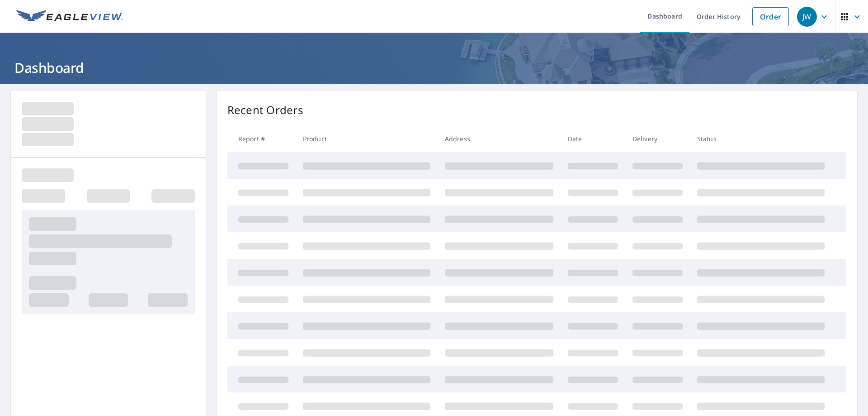  Describe the element at coordinates (434, 67) in the screenshot. I see `h1: Dashboard` at that location.